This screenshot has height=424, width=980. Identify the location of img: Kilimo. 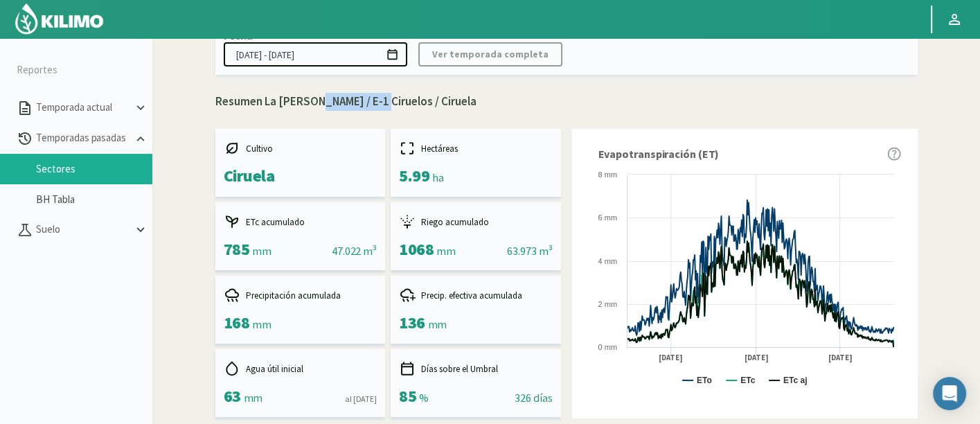
(59, 19).